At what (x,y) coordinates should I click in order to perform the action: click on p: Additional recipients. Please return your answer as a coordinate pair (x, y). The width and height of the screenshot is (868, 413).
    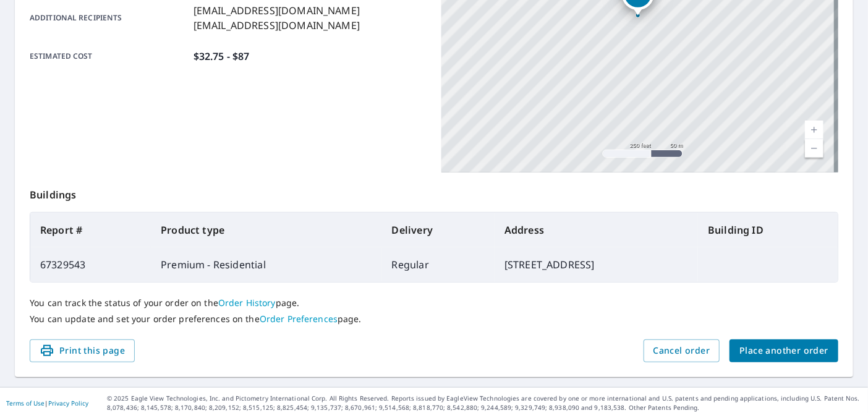
    Looking at the image, I should click on (109, 18).